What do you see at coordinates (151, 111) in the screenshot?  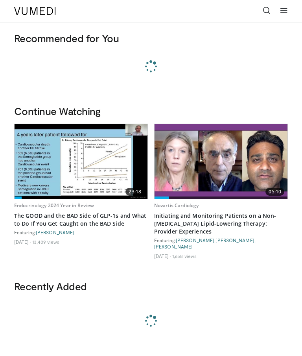 I see `h3: Continue Watching` at bounding box center [151, 111].